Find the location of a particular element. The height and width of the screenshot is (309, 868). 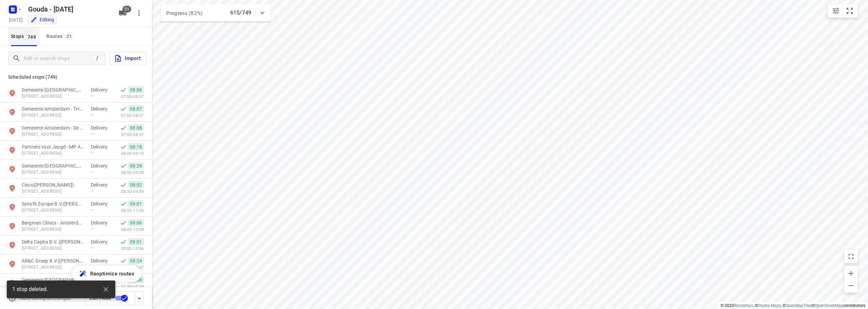

span: 1 stop deleted. is located at coordinates (30, 289).